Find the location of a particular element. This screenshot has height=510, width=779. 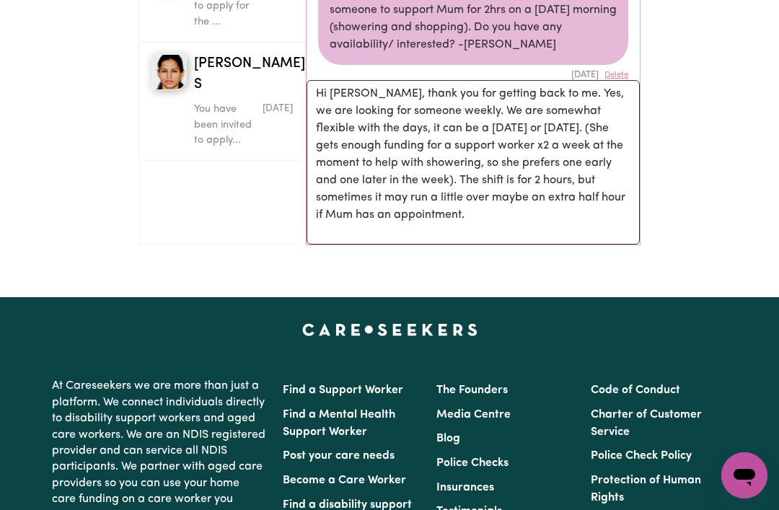

a: Code of Conduct is located at coordinates (635, 390).